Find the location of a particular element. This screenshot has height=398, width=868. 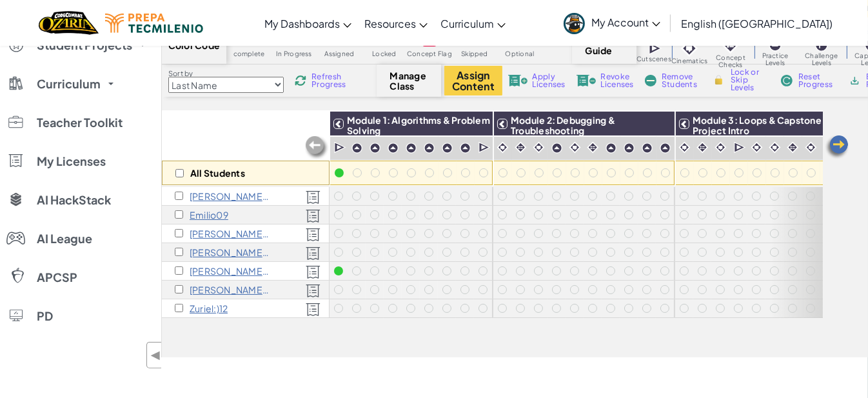

span: Student Projects is located at coordinates (84, 45).